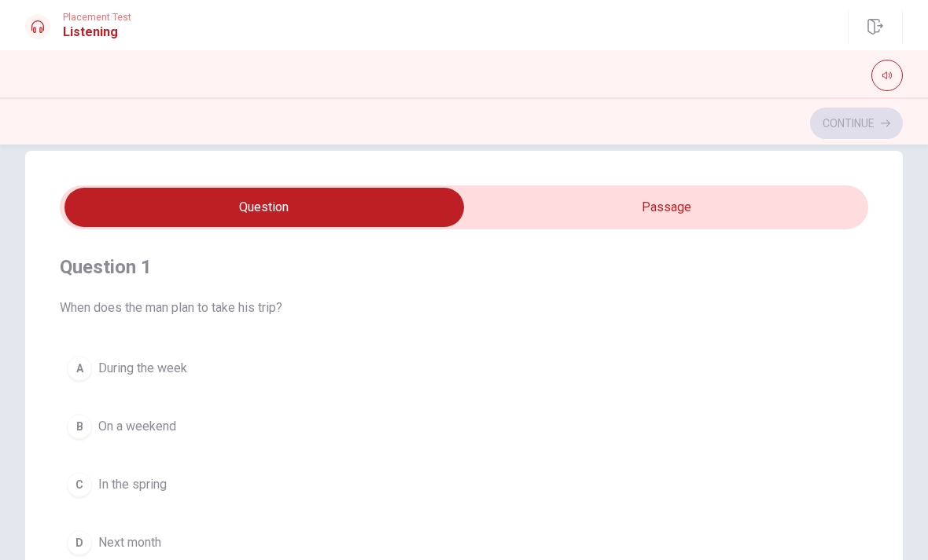 Image resolution: width=928 pixels, height=560 pixels. Describe the element at coordinates (97, 32) in the screenshot. I see `h1: Listening` at that location.